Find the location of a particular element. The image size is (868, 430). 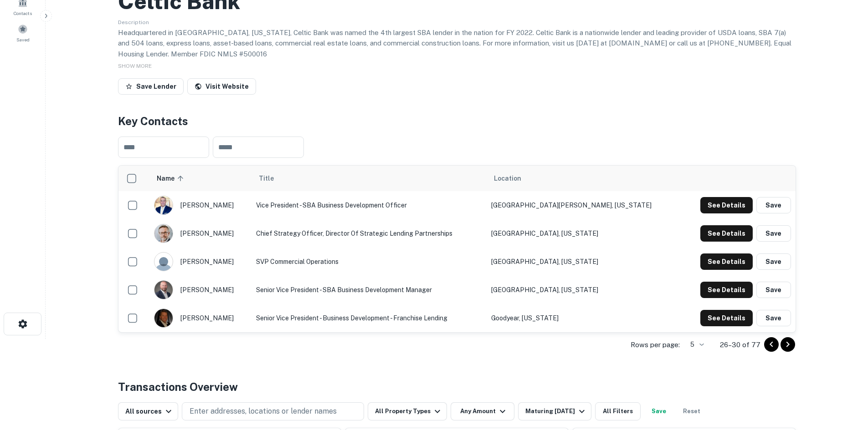

p: 26–30 of 77 is located at coordinates (740, 345).